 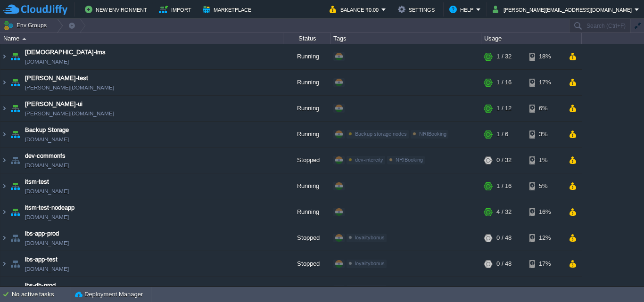 I want to click on button: Marketplace, so click(x=228, y=9).